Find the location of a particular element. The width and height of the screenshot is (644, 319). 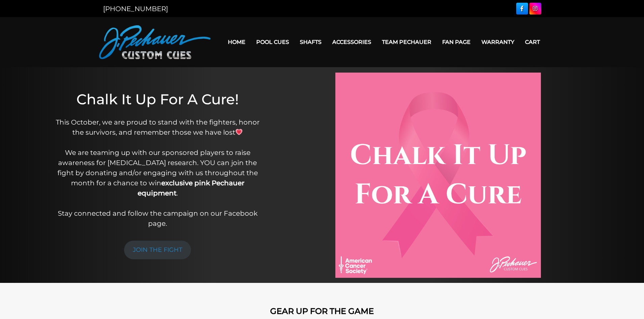

a: Fan Page is located at coordinates (457, 42).